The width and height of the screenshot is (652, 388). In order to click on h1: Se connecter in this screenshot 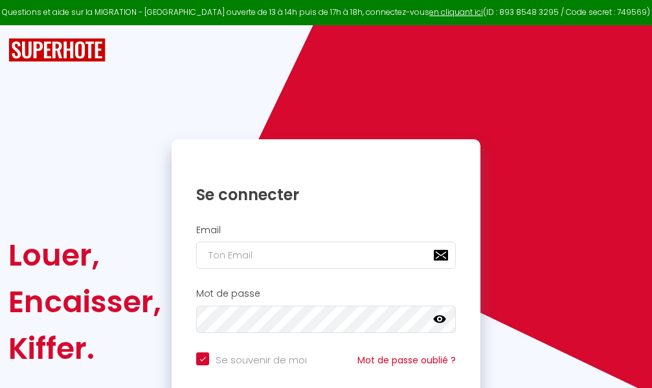, I will do `click(325, 194)`.